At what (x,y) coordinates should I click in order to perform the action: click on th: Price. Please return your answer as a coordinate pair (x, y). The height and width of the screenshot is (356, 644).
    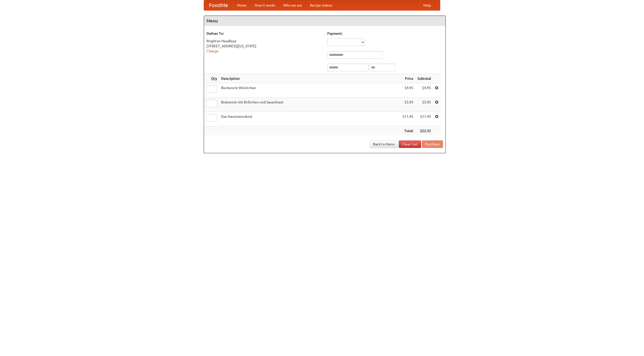
    Looking at the image, I should click on (408, 79).